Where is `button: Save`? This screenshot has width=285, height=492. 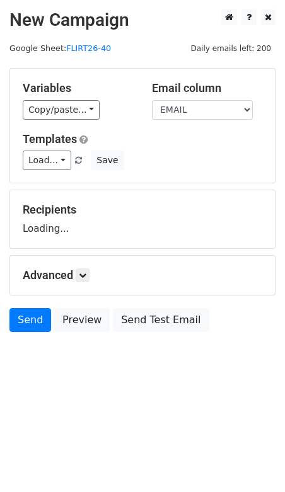
button: Save is located at coordinates (107, 160).